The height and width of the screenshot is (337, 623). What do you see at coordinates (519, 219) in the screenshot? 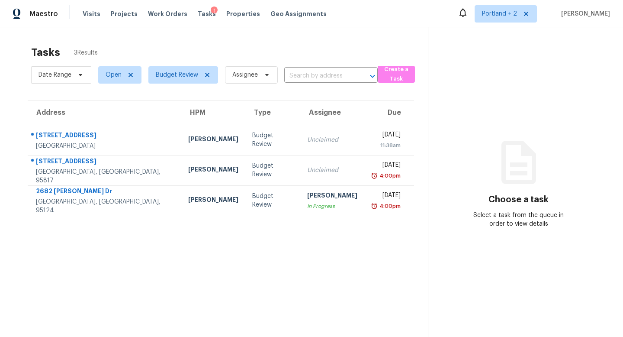
I see `div: Select a task from the queue in order to view details` at bounding box center [519, 219].